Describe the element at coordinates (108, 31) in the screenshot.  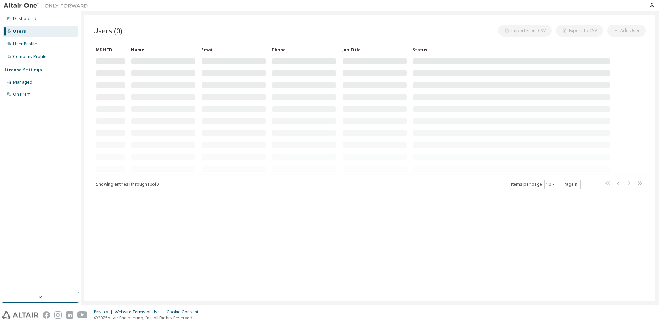
I see `span: Users (0)` at that location.